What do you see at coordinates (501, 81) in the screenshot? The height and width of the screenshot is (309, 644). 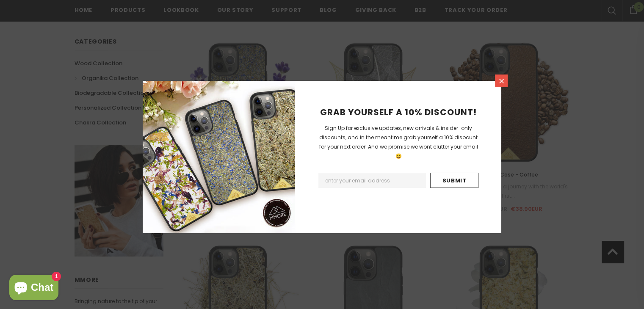 I see `a: Close` at bounding box center [501, 81].